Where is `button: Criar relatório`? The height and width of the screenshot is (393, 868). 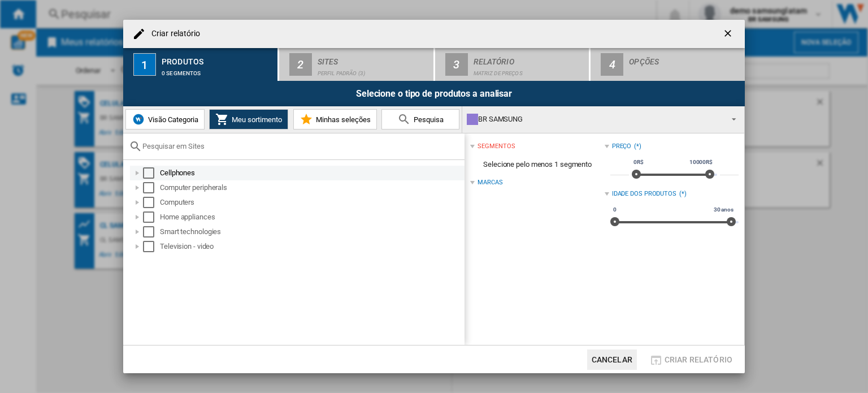
button: Criar relatório is located at coordinates (691, 359).